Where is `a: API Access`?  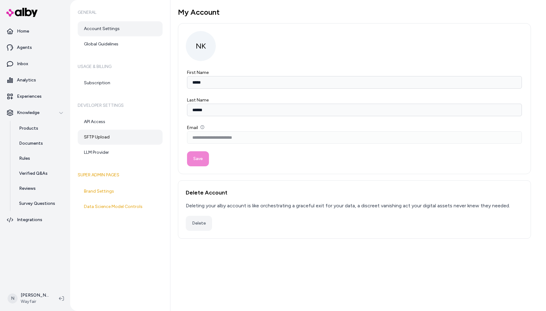
a: API Access is located at coordinates (120, 122).